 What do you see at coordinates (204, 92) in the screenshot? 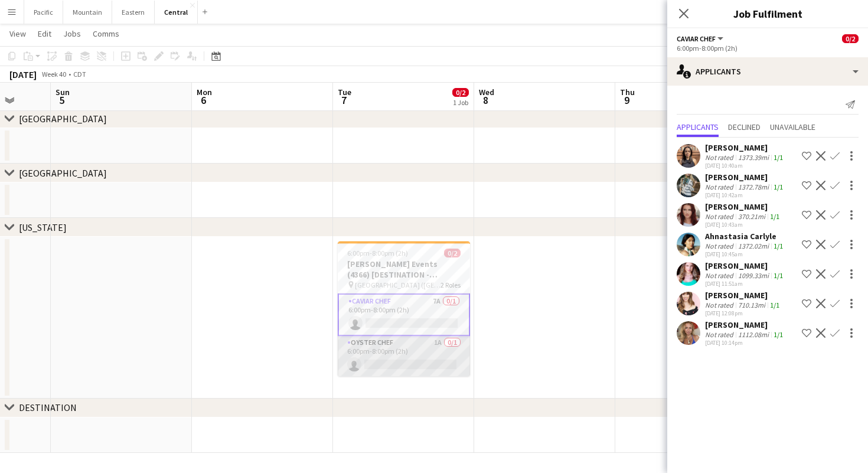
I see `span: Mon` at bounding box center [204, 92].